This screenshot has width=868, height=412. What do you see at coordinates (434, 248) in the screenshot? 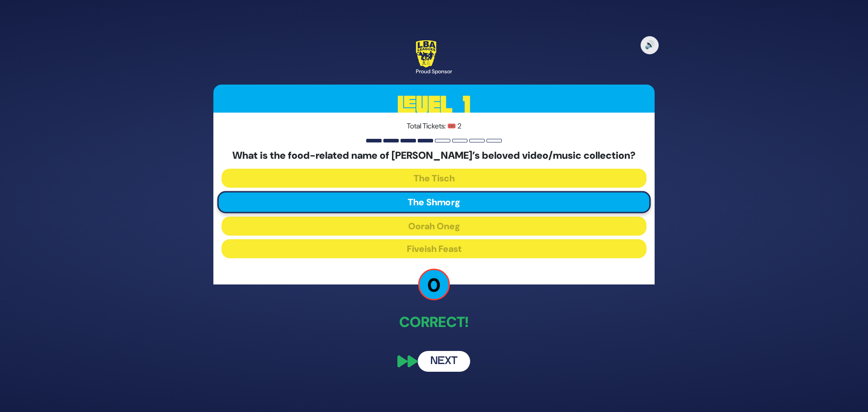
I see `button: Fiveish Feast` at bounding box center [434, 248].